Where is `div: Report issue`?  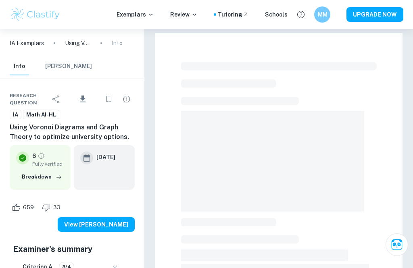
div: Report issue is located at coordinates (127, 99).